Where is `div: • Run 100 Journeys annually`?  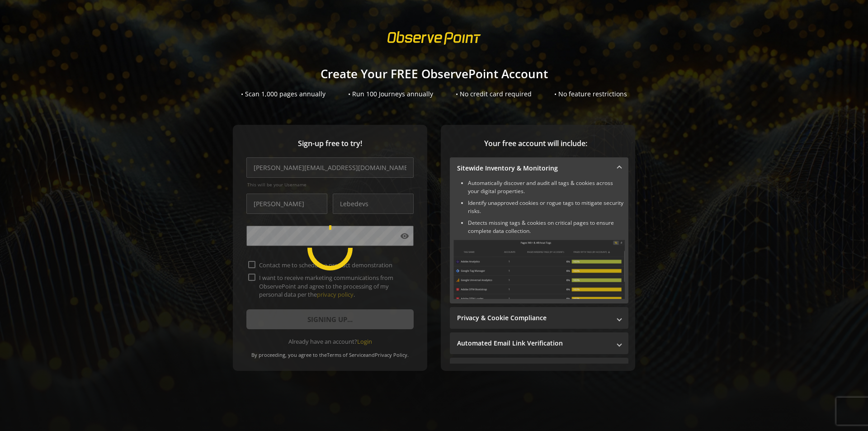 div: • Run 100 Journeys annually is located at coordinates (391, 94).